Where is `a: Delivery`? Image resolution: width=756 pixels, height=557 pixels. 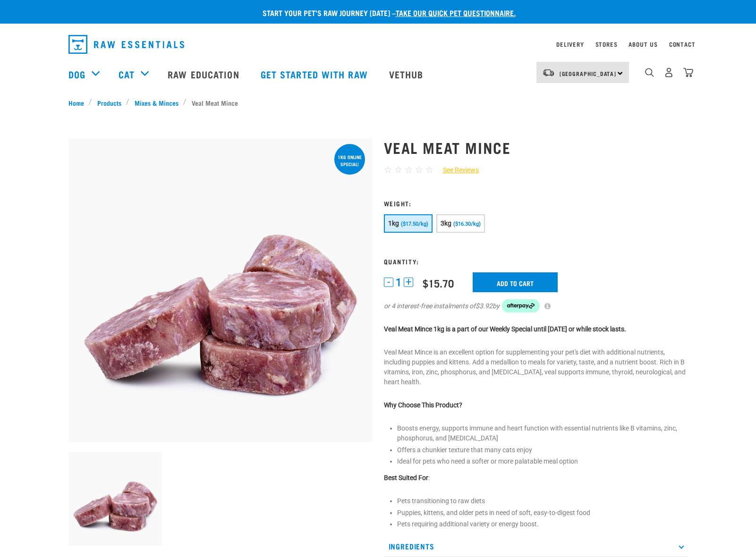
a: Delivery is located at coordinates (570, 44).